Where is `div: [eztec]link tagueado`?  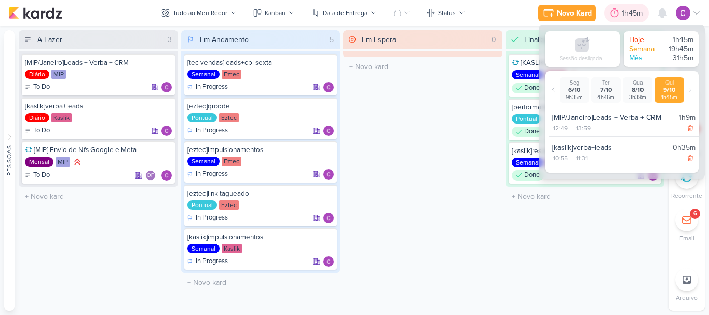
div: [eztec]link tagueado is located at coordinates (261, 194).